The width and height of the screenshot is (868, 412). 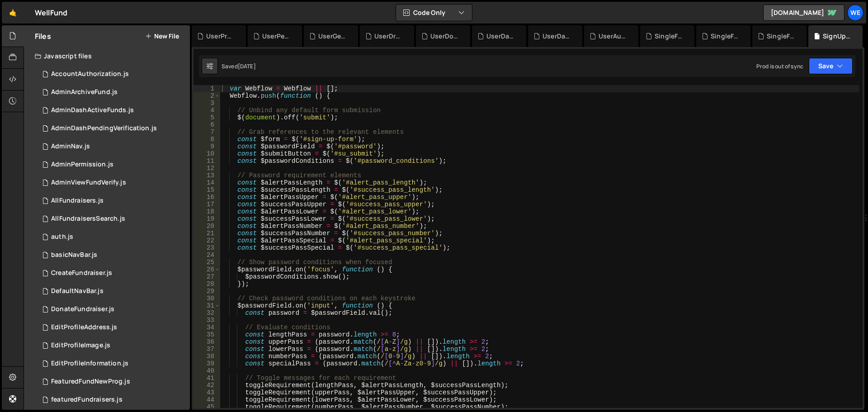 What do you see at coordinates (112, 364) in the screenshot?
I see `div: 13134/37568.js` at bounding box center [112, 364].